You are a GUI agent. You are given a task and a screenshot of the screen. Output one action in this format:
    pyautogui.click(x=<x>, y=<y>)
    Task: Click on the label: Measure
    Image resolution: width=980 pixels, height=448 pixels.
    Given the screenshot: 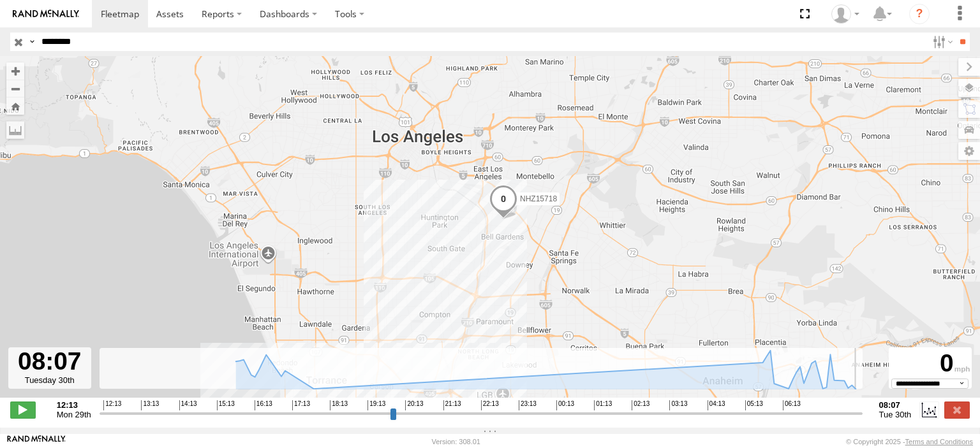 What is the action you would take?
    pyautogui.click(x=15, y=130)
    